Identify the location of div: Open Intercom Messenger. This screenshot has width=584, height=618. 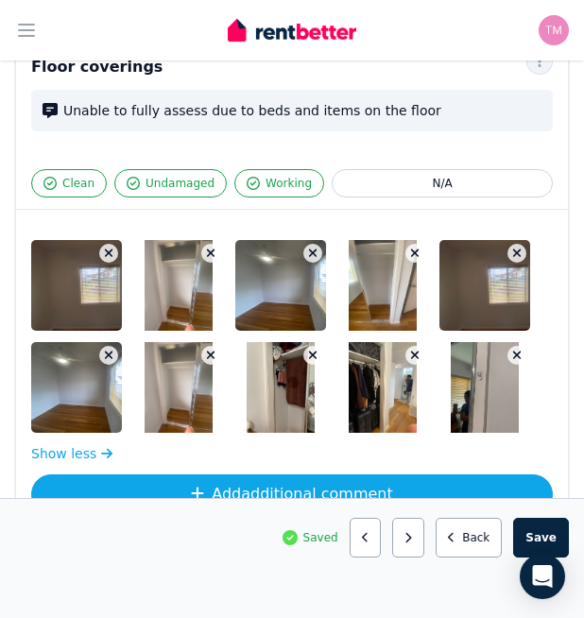
(542, 576).